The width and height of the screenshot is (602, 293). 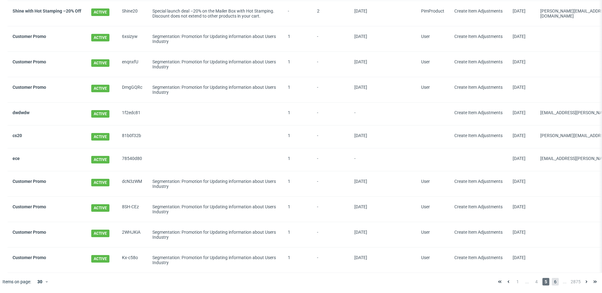 I want to click on span: 81b0f32b, so click(x=132, y=137).